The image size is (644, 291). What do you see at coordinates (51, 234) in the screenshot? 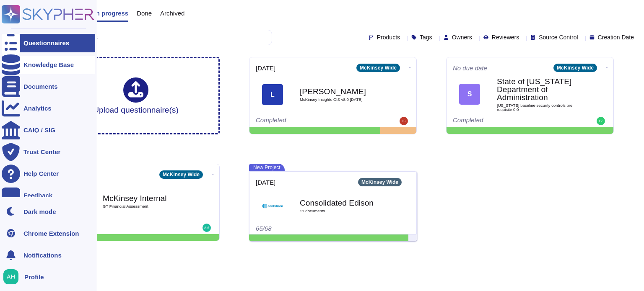
I see `div: Chrome Extension` at bounding box center [51, 234].